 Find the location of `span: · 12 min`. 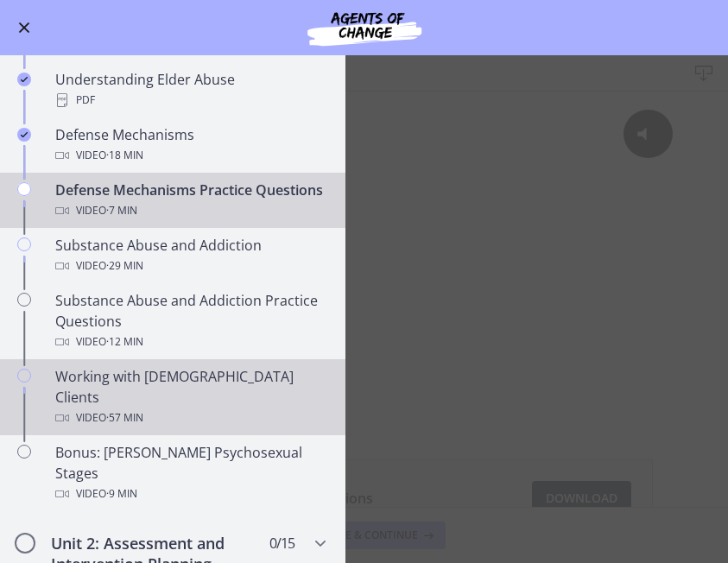

span: · 12 min is located at coordinates (124, 342).